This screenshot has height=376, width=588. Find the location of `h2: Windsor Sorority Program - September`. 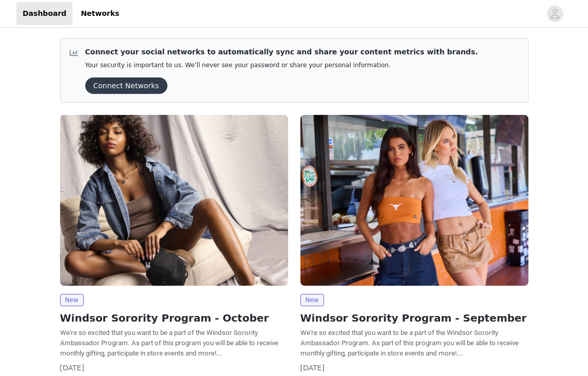

h2: Windsor Sorority Program - September is located at coordinates (414, 318).